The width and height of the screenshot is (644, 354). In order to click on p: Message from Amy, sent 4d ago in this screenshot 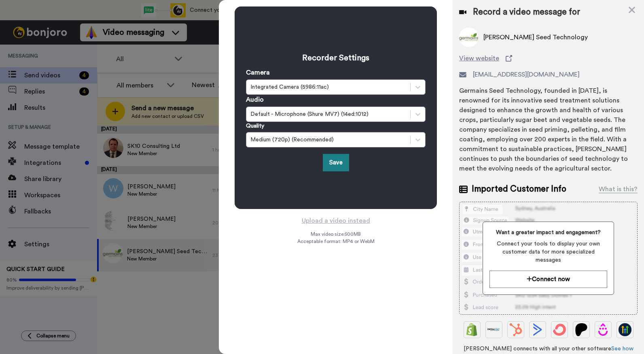, I will do `click(87, 35)`.